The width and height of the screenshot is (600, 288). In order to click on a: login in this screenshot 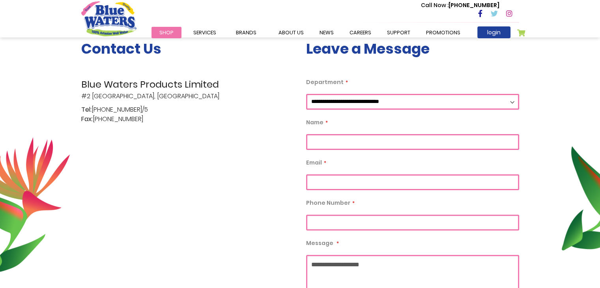, I will do `click(494, 32)`.